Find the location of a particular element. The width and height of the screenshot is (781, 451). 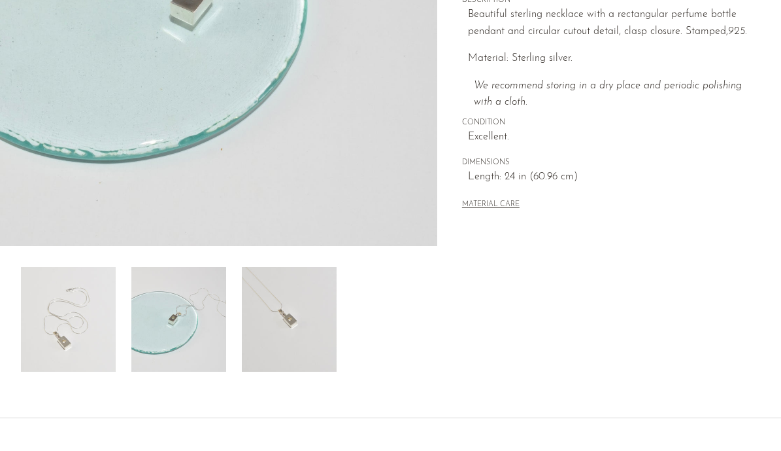

span: Excellent. is located at coordinates (612, 137).